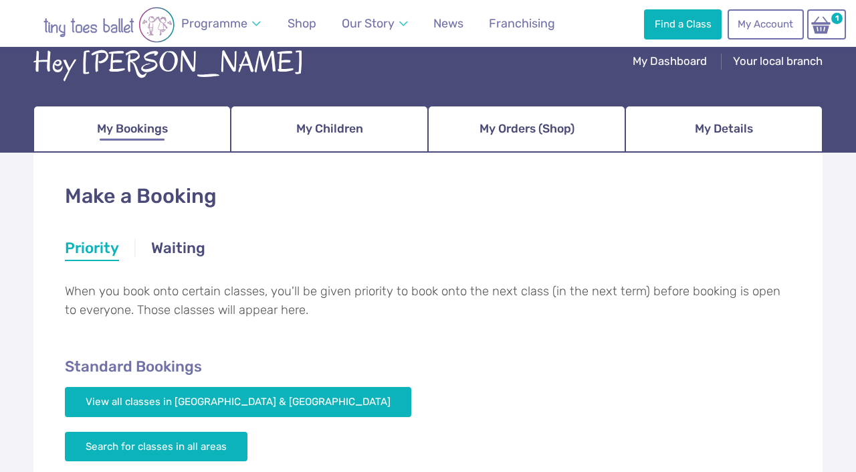 The image size is (856, 472). Describe the element at coordinates (766, 24) in the screenshot. I see `a: My Account` at that location.